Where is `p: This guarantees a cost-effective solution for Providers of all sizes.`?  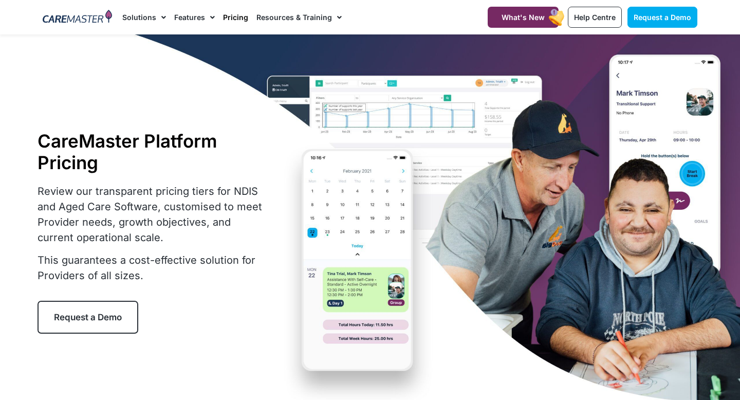 p: This guarantees a cost-effective solution for Providers of all sizes. is located at coordinates (153, 268).